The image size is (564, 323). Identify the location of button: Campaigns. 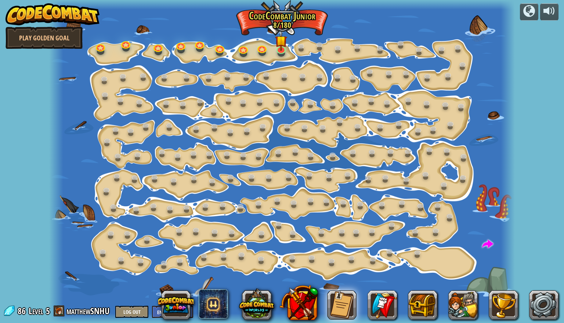
(529, 12).